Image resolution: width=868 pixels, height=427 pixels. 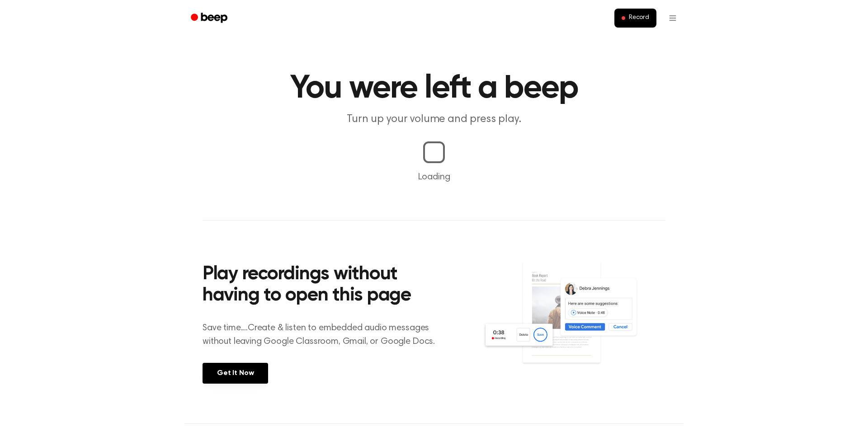 I want to click on p: Loading, so click(x=434, y=177).